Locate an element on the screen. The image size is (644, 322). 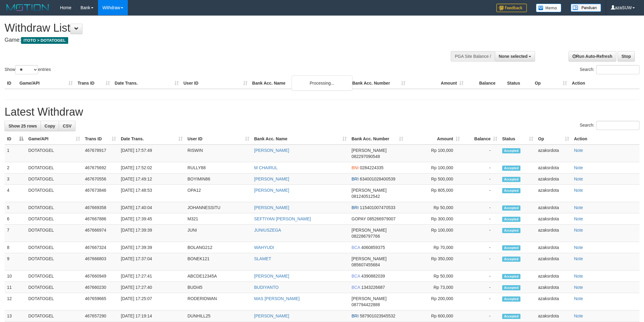
h4: Game: is located at coordinates (214, 40).